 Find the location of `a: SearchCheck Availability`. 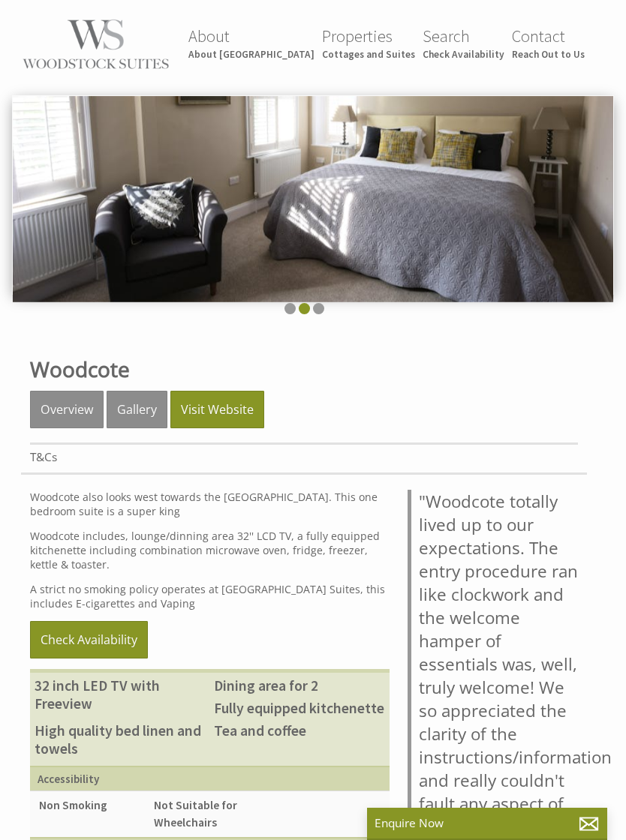

a: SearchCheck Availability is located at coordinates (463, 43).